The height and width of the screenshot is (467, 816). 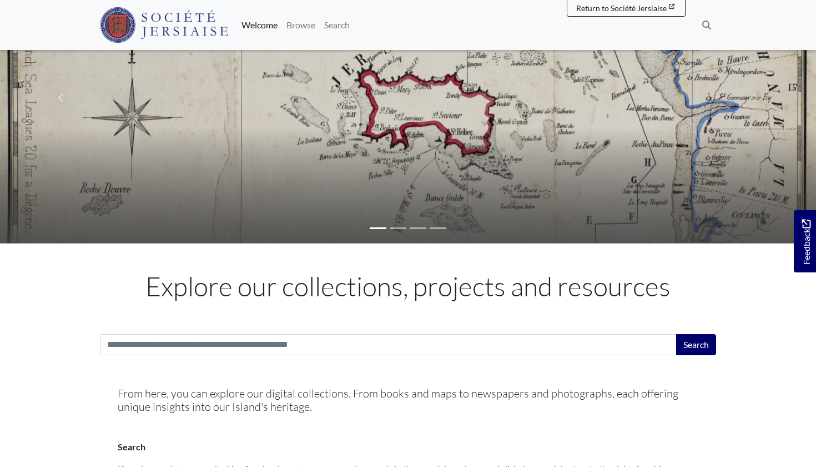 I want to click on input: Search this collection..., so click(x=388, y=344).